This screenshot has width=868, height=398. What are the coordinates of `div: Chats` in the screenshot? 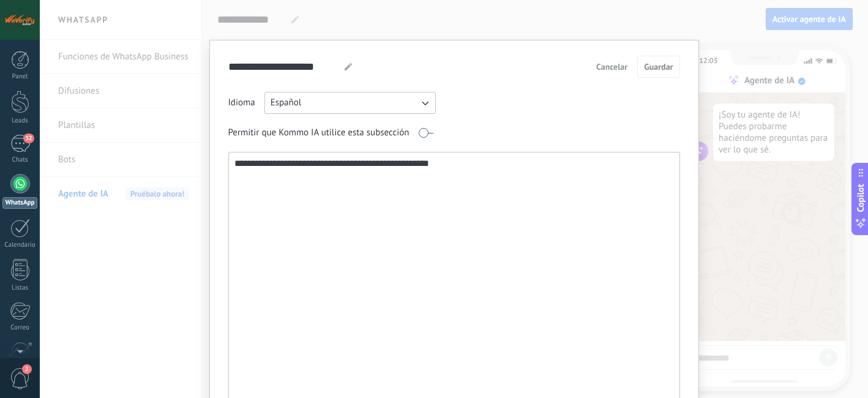 It's located at (20, 159).